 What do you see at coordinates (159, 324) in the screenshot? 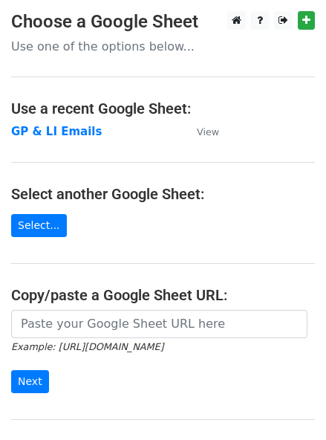
I see `input: Paste your Google Sheet URL here` at bounding box center [159, 324].